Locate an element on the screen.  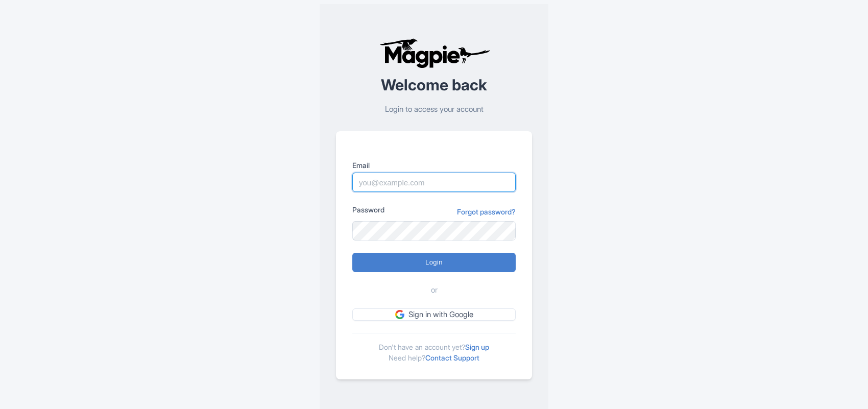
input: Login is located at coordinates (434, 262).